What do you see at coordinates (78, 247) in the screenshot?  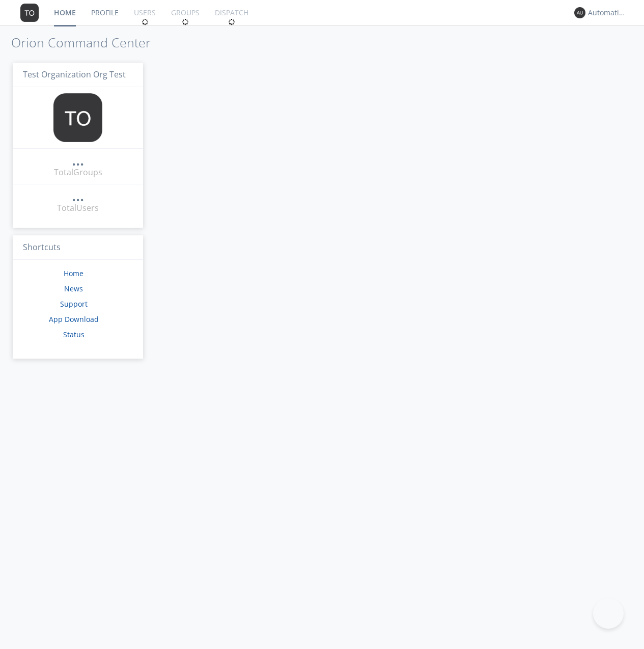 I see `h3: Shortcuts` at bounding box center [78, 247].